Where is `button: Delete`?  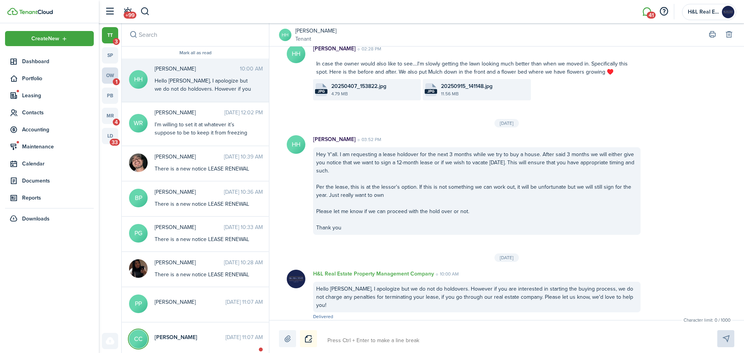 button: Delete is located at coordinates (728, 35).